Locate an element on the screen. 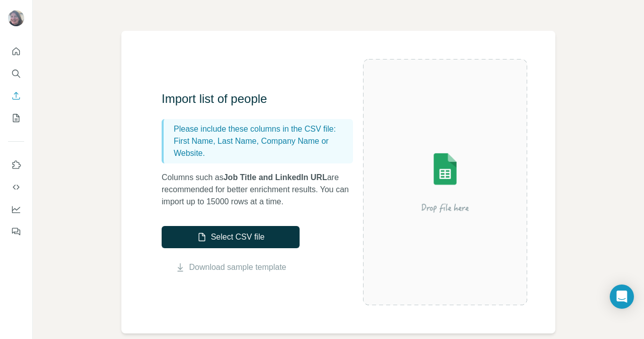 The height and width of the screenshot is (339, 644). p: Columns such as are recommended for better enrichment results. You can import up to 15000 rows at... is located at coordinates (262, 190).